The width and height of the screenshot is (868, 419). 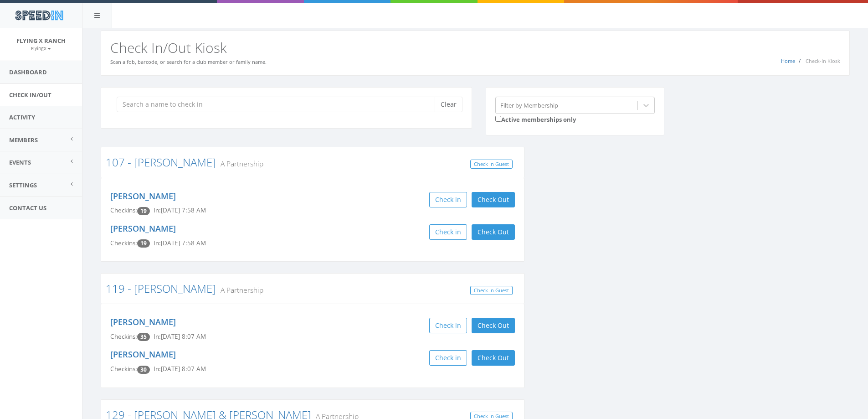 What do you see at coordinates (23, 140) in the screenshot?
I see `span: Members` at bounding box center [23, 140].